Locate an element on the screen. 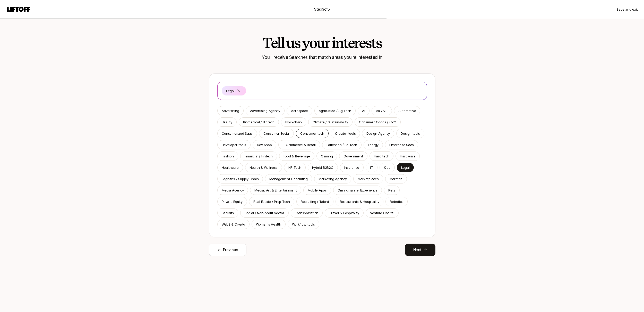  div: Beauty is located at coordinates (227, 122).